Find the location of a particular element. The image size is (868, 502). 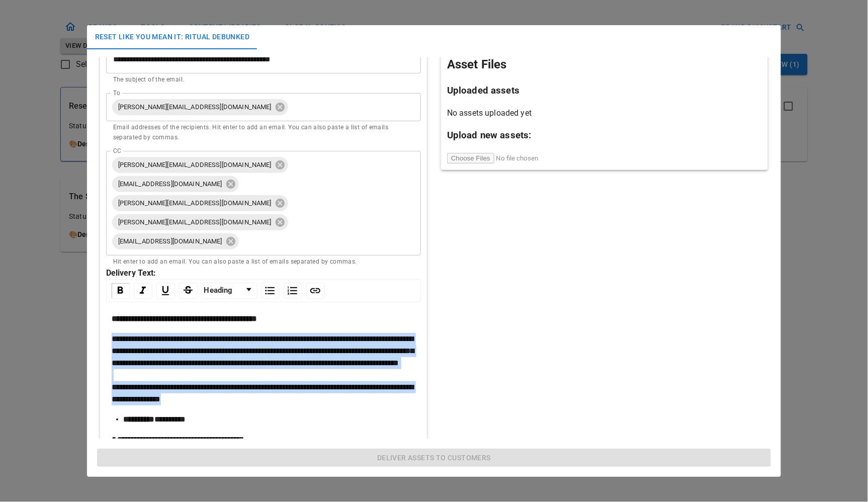

p: Email addresses of the recipients. Hit enter to add an email. You can also paste a list of emails... is located at coordinates (264, 133).